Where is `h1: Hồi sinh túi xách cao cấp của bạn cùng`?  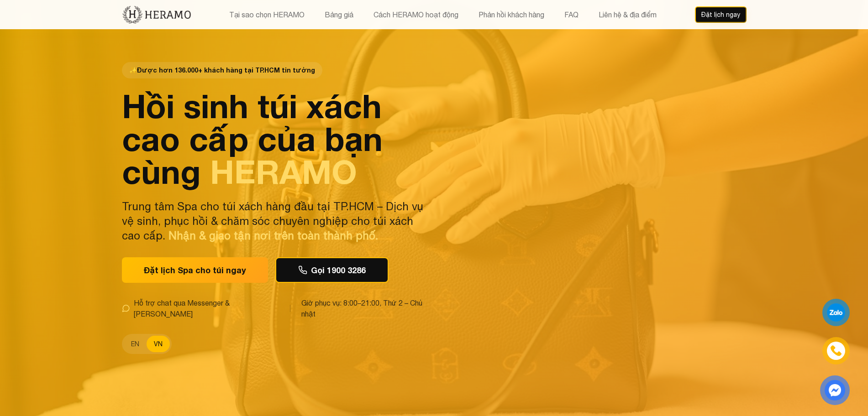 h1: Hồi sinh túi xách cao cấp của bạn cùng is located at coordinates (275, 139).